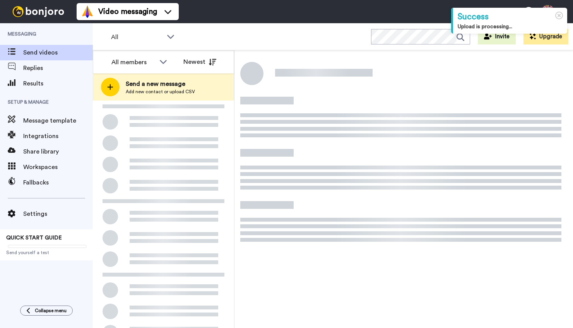 Image resolution: width=573 pixels, height=328 pixels. Describe the element at coordinates (46, 311) in the screenshot. I see `button: Collapse menu` at that location.